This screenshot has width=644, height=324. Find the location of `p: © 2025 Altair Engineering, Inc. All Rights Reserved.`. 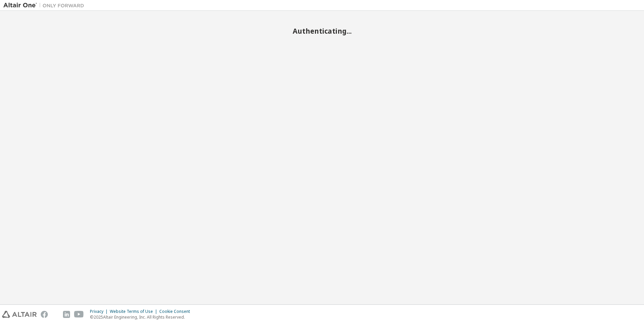

p: © 2025 Altair Engineering, Inc. All Rights Reserved. is located at coordinates (142, 317).